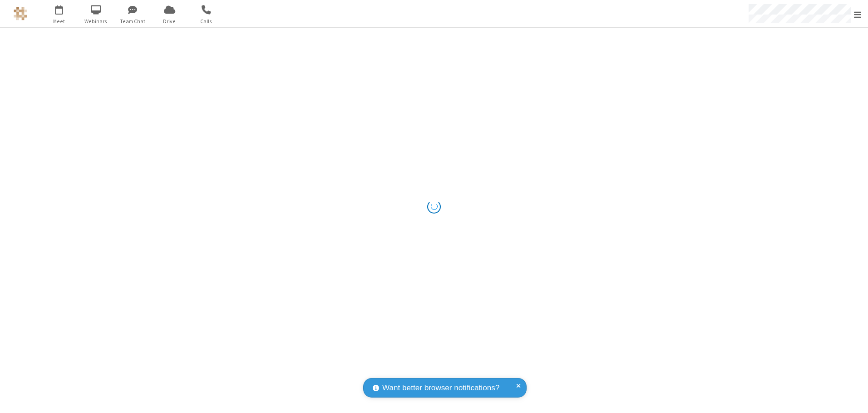 This screenshot has height=413, width=868. I want to click on span: Drive, so click(169, 21).